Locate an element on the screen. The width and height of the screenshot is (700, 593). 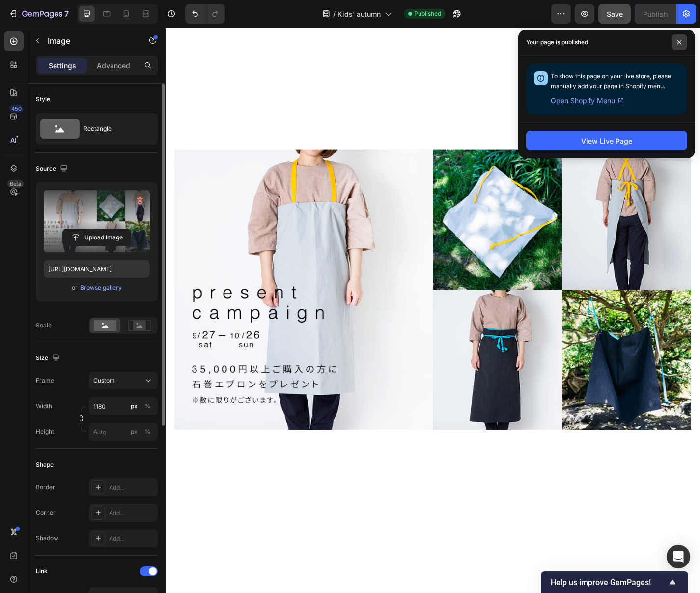
button: View Live Page is located at coordinates (607, 140).